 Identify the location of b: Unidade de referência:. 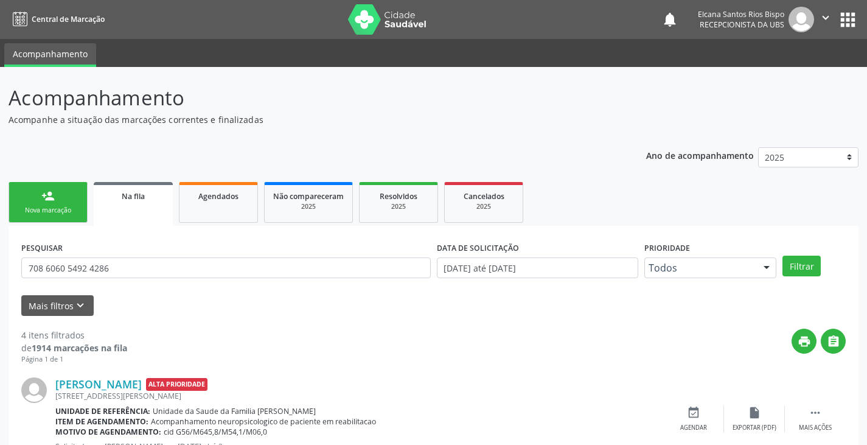
(103, 411).